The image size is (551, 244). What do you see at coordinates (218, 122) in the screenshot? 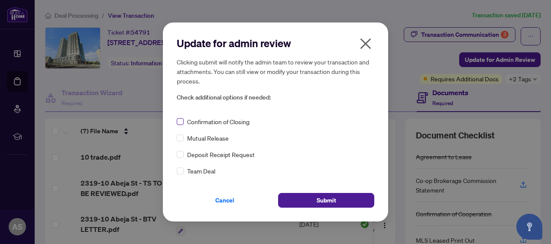
I see `span: Confirmation of Closing` at bounding box center [218, 122].